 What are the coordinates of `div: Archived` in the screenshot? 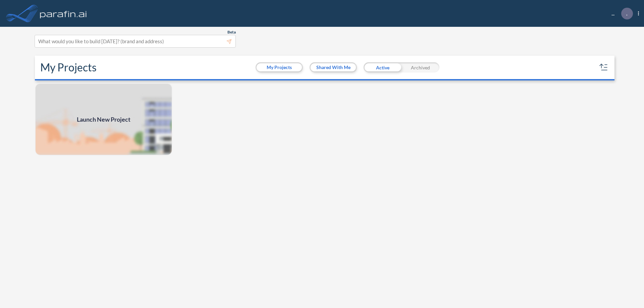 It's located at (420, 68).